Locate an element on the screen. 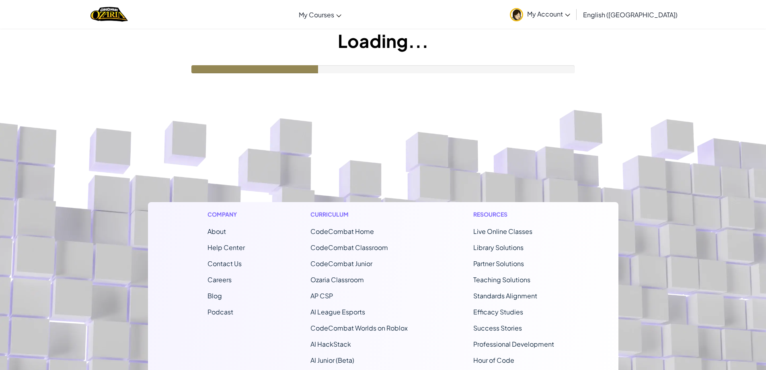 The height and width of the screenshot is (370, 766). span: CodeCombat Home is located at coordinates (342, 231).